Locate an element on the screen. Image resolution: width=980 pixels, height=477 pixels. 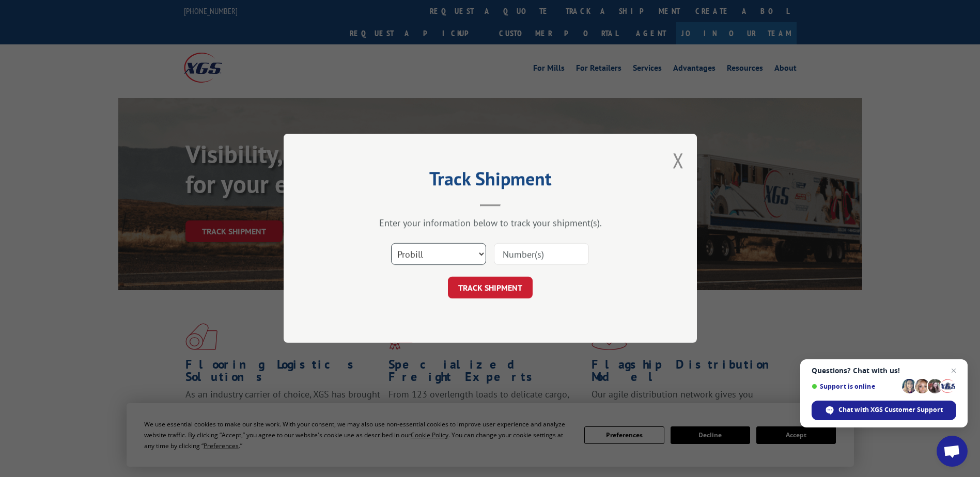
h2: Track Shipment is located at coordinates (490, 182).